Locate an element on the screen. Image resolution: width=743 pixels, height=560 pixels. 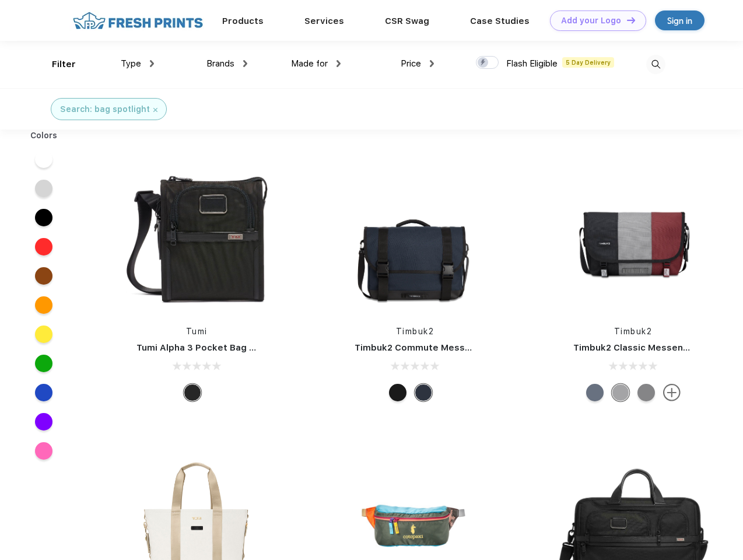
img: filter_cancel.svg is located at coordinates (155, 109).